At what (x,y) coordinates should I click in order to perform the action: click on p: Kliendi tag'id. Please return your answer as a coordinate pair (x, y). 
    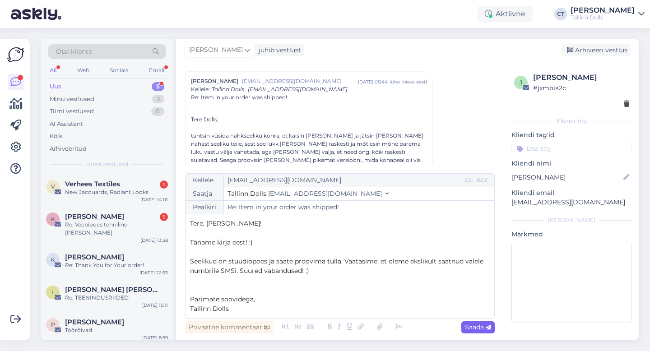
    Looking at the image, I should click on (572, 135).